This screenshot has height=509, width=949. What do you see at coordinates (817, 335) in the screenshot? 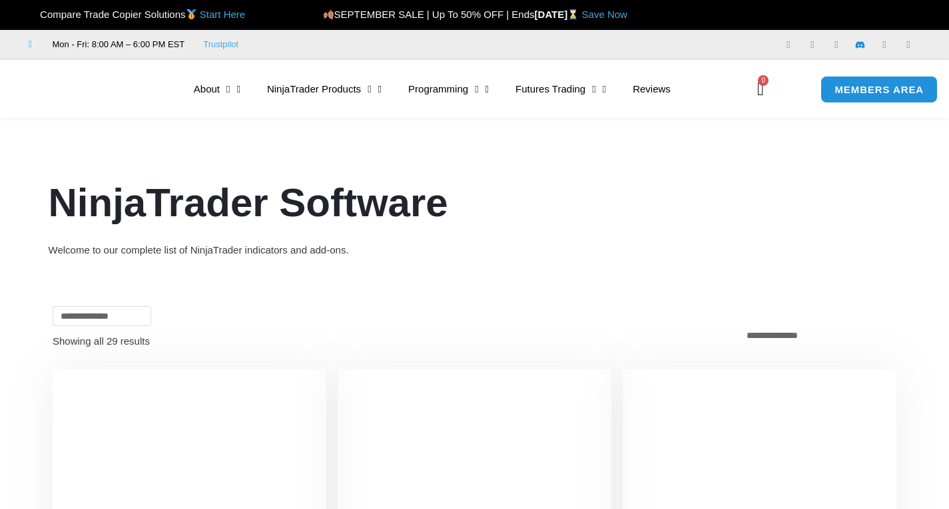
I see `select: Shop order` at bounding box center [817, 335].